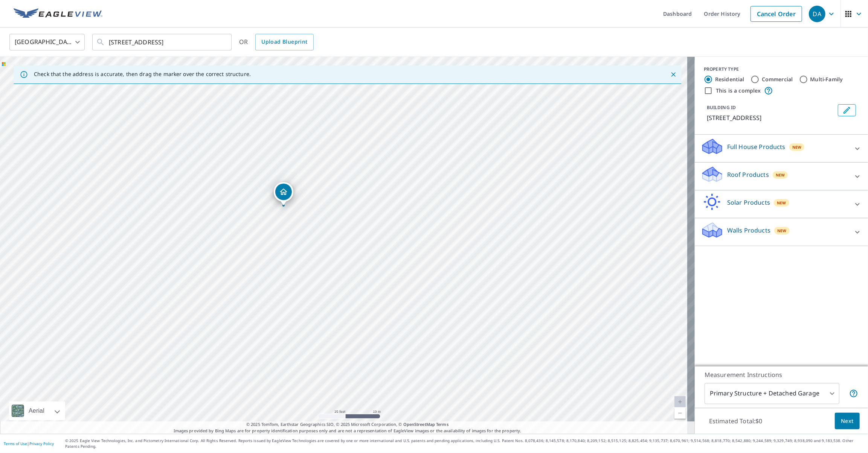 The image size is (868, 453). What do you see at coordinates (142, 74) in the screenshot?
I see `p: Check that the address is accurate, then drag the marker over the correct structure.` at bounding box center [142, 74].